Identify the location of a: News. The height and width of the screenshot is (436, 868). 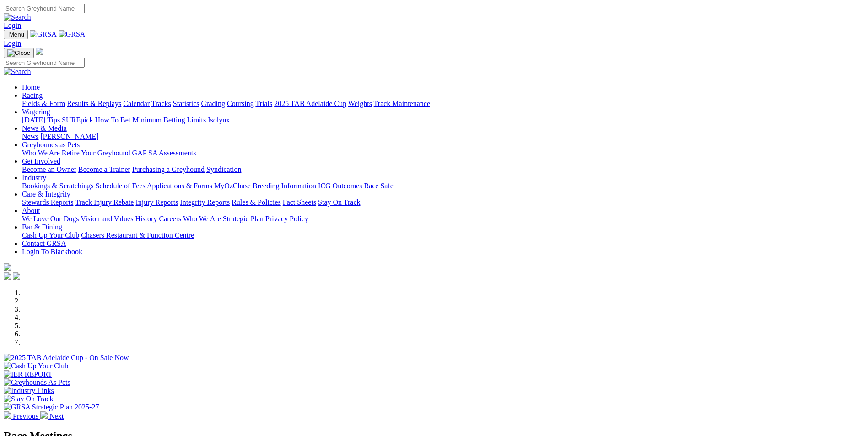
(30, 137).